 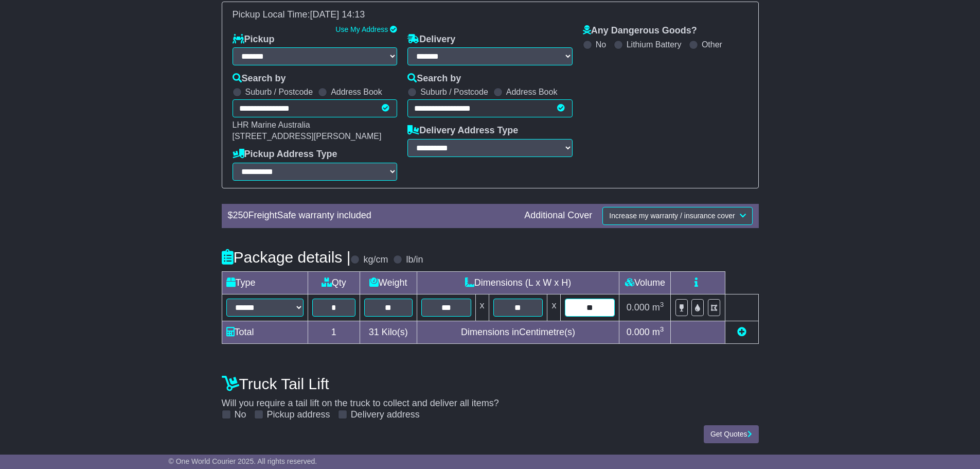 I want to click on a: Use My Address, so click(x=362, y=30).